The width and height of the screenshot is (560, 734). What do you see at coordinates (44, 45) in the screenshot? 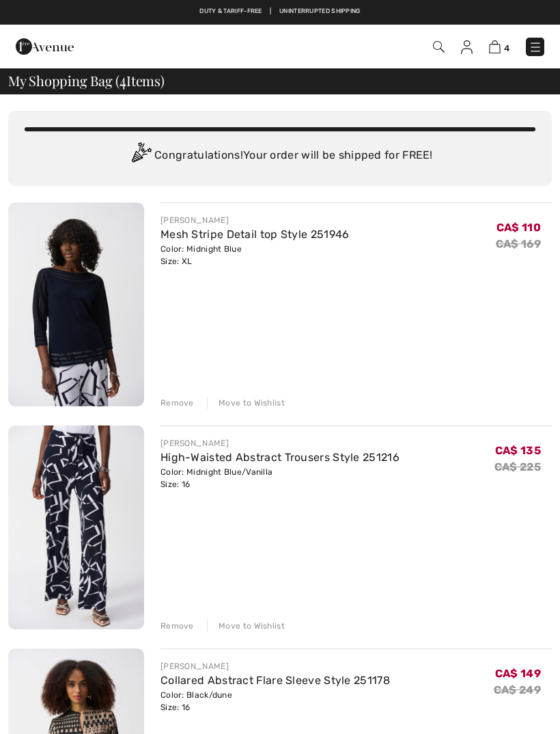
I see `a: 1ère Avenue` at bounding box center [44, 45].